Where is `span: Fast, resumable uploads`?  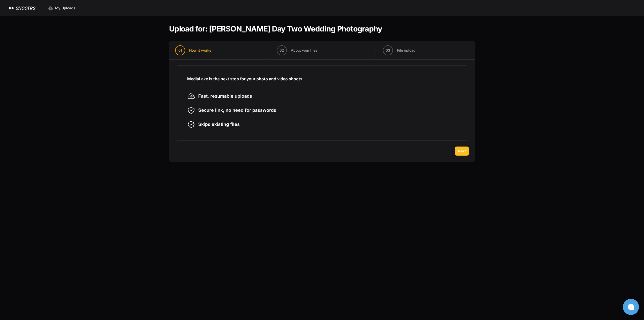
span: Fast, resumable uploads is located at coordinates (225, 96).